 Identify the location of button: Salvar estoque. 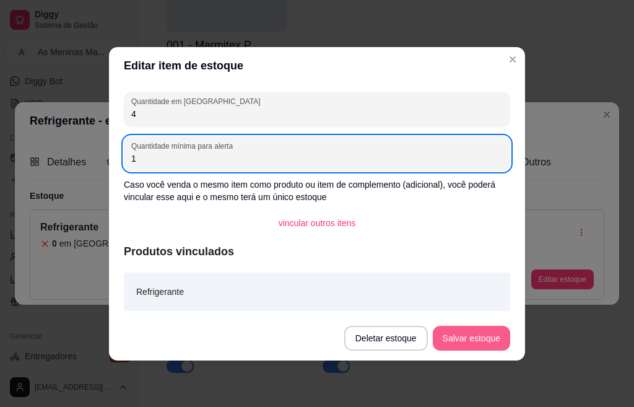
(471, 338).